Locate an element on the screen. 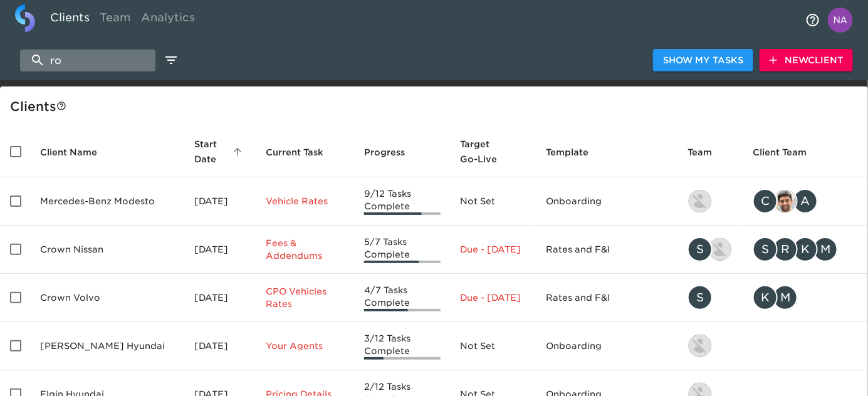 The height and width of the screenshot is (396, 868). td: Mercedes-Benz Modesto is located at coordinates (107, 201).